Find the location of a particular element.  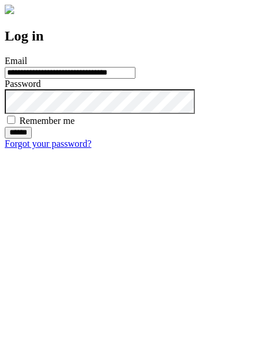

h2: Log in is located at coordinates (132, 36).